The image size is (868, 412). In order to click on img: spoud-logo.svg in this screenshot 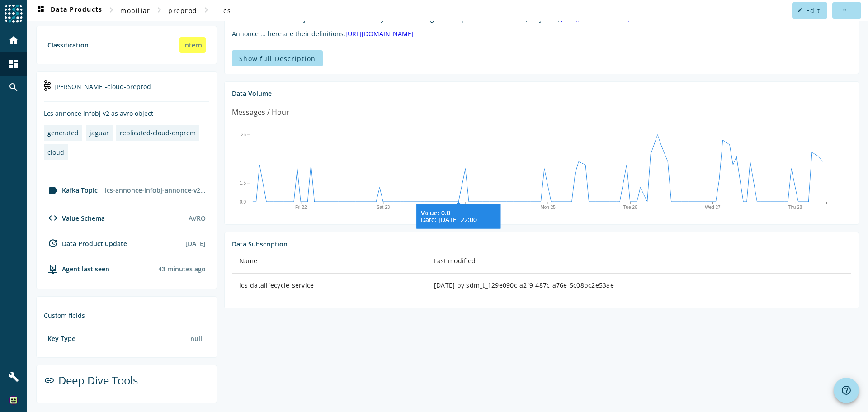, I will do `click(13, 13)`.